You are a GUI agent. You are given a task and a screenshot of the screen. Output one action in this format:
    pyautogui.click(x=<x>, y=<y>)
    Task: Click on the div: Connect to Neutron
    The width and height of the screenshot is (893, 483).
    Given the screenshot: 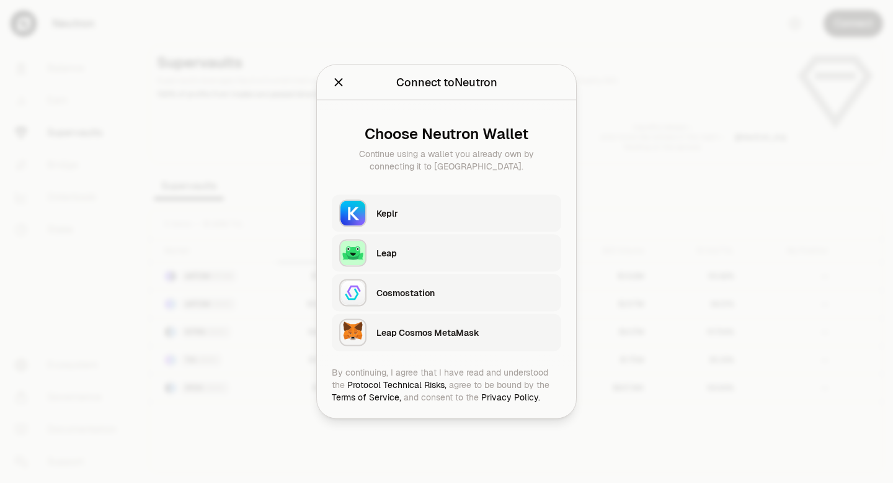 What is the action you would take?
    pyautogui.click(x=447, y=83)
    